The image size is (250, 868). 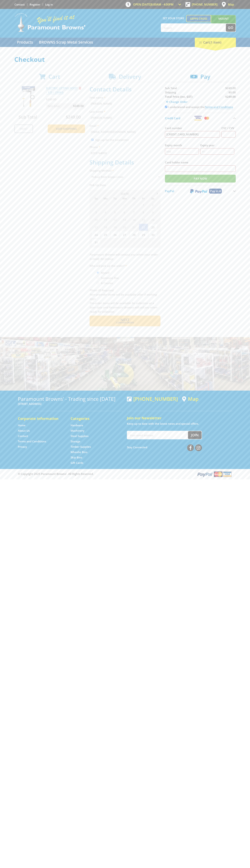 What do you see at coordinates (182, 151) in the screenshot?
I see `input: MM` at bounding box center [182, 151].